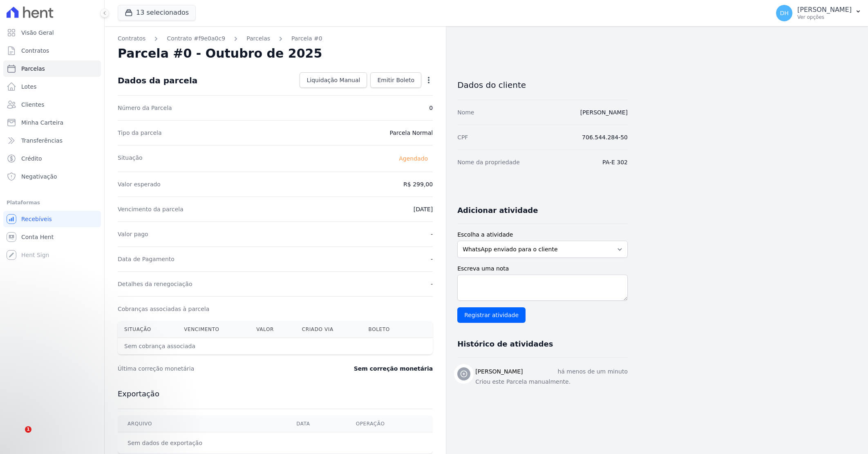 This screenshot has width=868, height=454. I want to click on input: Registrar atividade, so click(491, 315).